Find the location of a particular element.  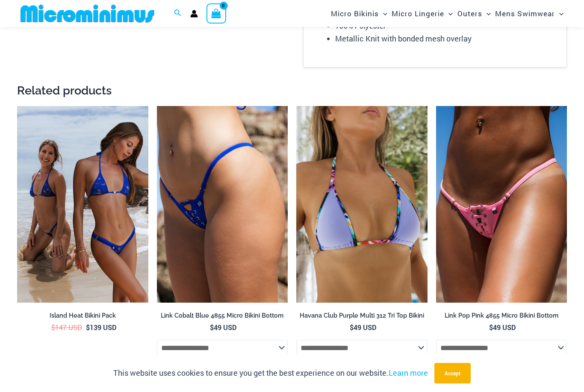

a: Link Pop Pink 4855 Micro Bikini Bottom is located at coordinates (502, 317).